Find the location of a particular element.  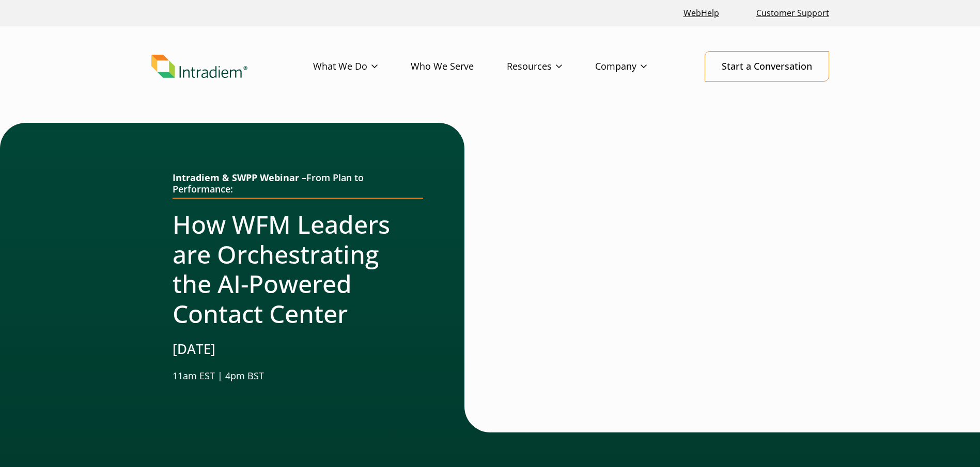

img: Intradiem is located at coordinates (199, 67).